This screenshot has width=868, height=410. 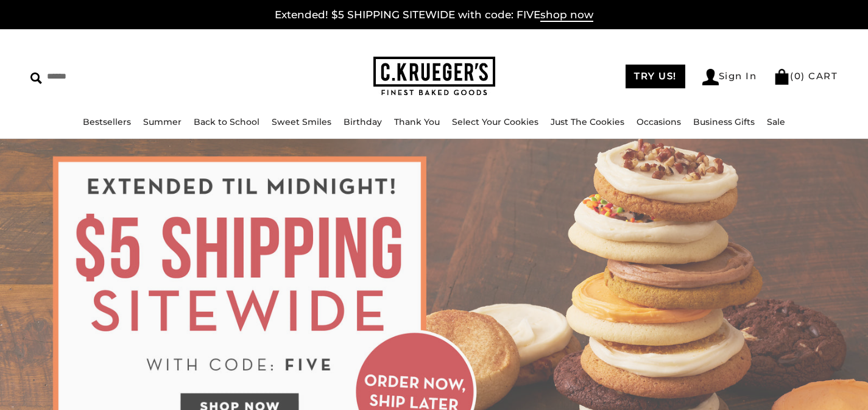 What do you see at coordinates (724, 122) in the screenshot?
I see `a: Business Gifts` at bounding box center [724, 122].